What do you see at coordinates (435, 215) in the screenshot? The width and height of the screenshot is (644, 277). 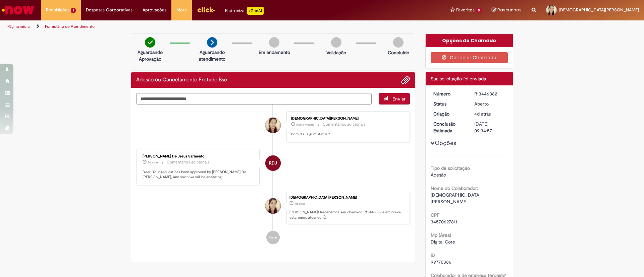 I see `b: CPF` at bounding box center [435, 215].